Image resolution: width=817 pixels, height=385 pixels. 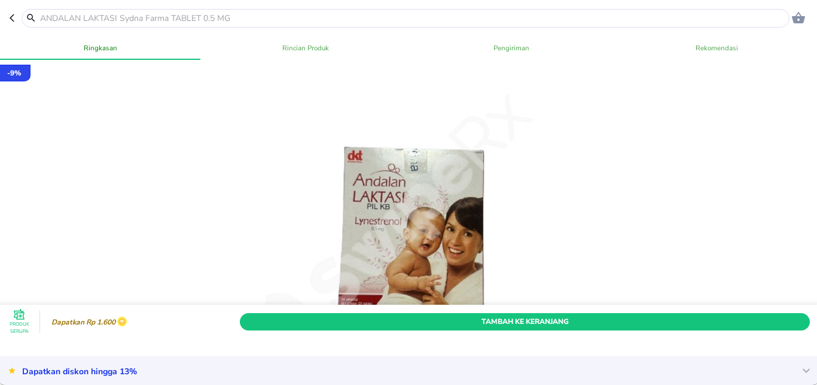 What do you see at coordinates (306, 48) in the screenshot?
I see `span: Rincian Produk` at bounding box center [306, 48].